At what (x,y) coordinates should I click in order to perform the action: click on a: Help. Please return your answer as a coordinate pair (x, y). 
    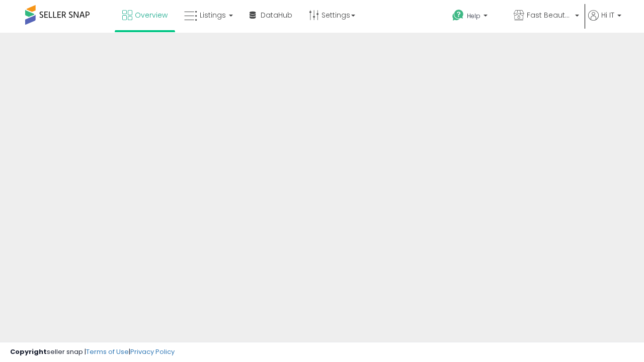
    Looking at the image, I should click on (474, 17).